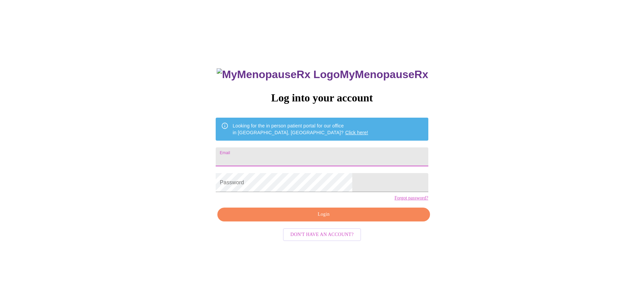 This screenshot has height=308, width=644. What do you see at coordinates (322, 235) in the screenshot?
I see `button: Don't have an account?` at bounding box center [322, 235].